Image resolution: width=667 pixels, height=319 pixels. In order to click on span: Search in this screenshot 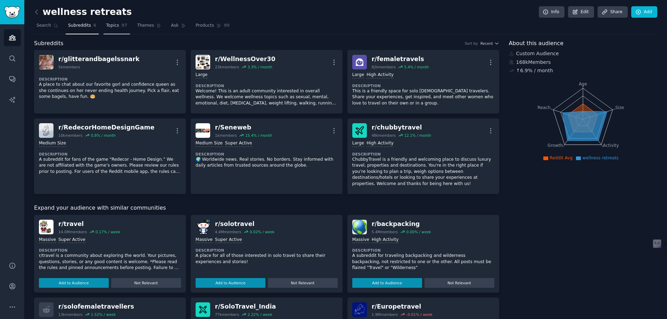, I will do `click(44, 26)`.